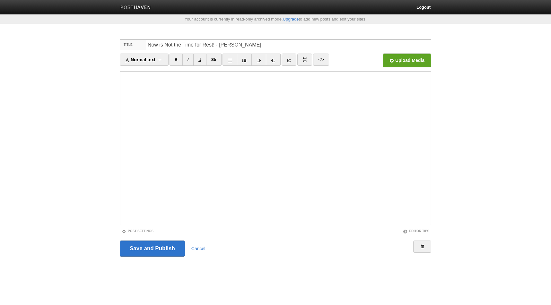  I want to click on img: Posthaven-bar, so click(136, 8).